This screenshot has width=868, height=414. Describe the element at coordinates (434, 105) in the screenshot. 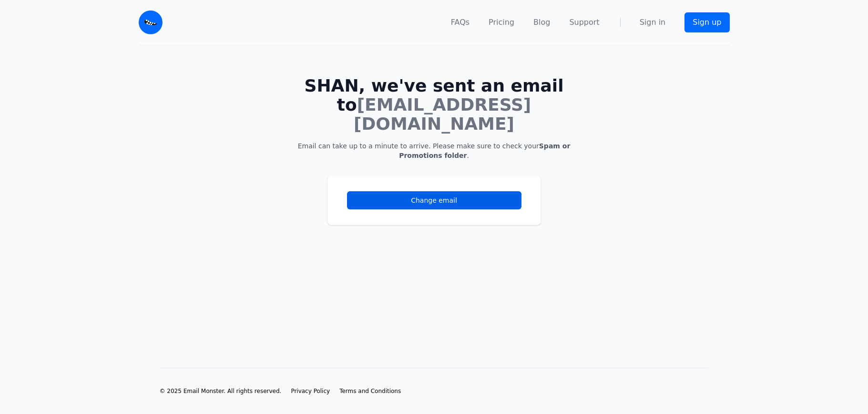

I see `h1: SHAN, we've sent an email to` at that location.